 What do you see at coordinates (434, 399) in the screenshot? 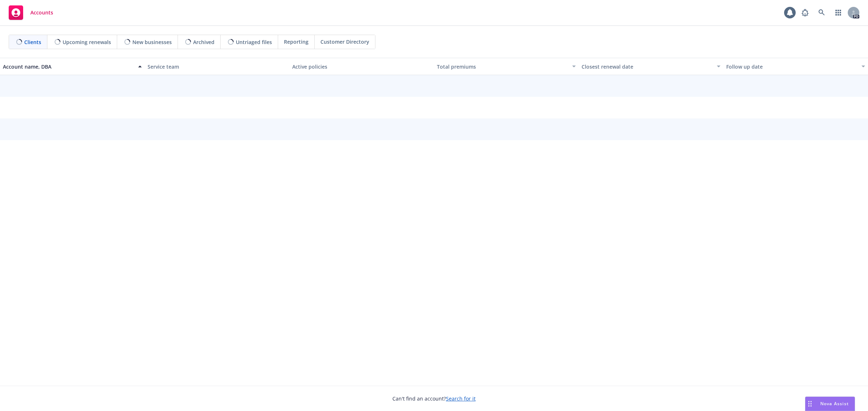
I see `span: Can't find an account?` at bounding box center [434, 399].